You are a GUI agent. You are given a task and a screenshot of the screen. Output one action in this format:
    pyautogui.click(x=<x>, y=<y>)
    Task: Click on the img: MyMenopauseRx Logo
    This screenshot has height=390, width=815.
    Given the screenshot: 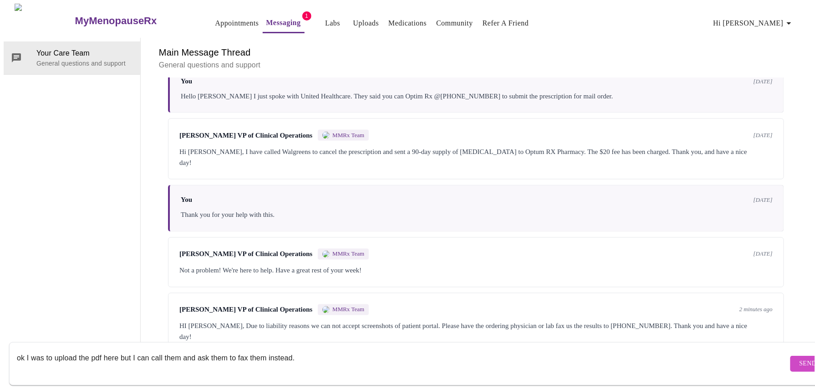 What is the action you would take?
    pyautogui.click(x=44, y=20)
    